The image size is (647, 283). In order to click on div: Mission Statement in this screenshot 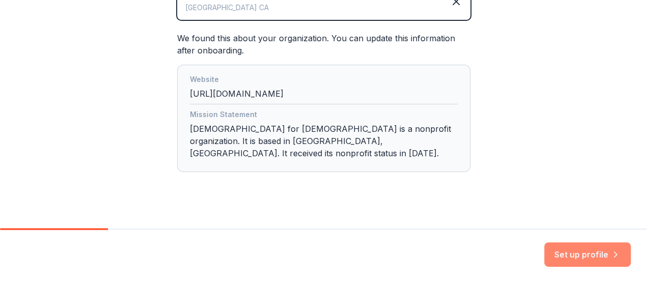, I will do `click(324, 116)`.